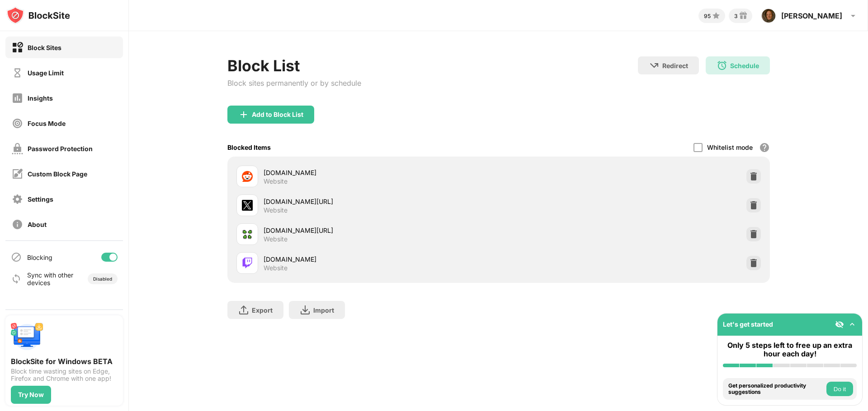  I want to click on div: Export, so click(262, 310).